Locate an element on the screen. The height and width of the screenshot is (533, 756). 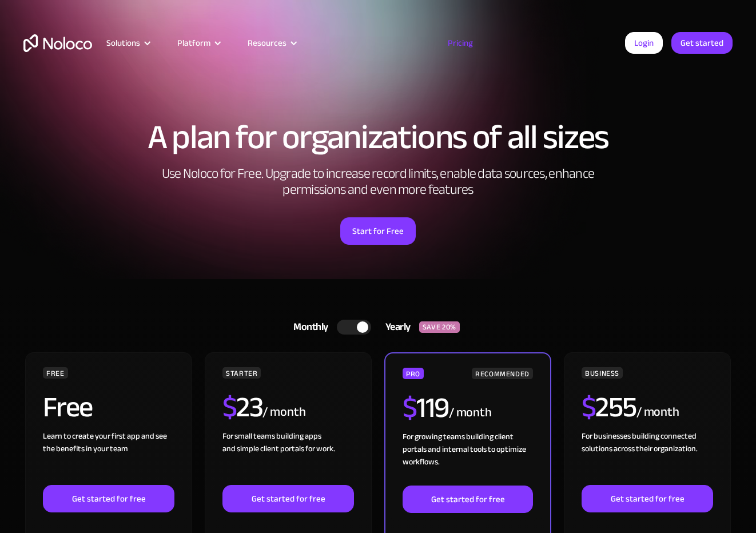
div: PRO is located at coordinates (413, 373).